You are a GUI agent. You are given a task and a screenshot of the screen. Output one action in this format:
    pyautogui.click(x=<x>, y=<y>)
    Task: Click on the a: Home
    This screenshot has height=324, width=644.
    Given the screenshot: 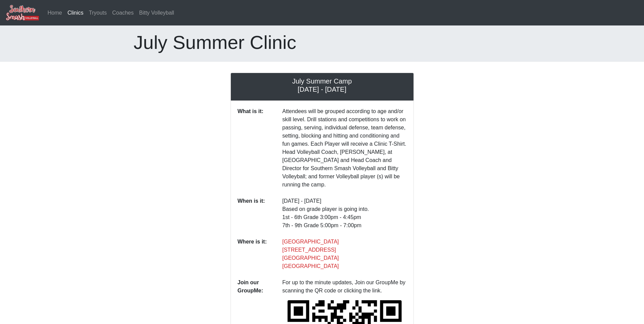 What is the action you would take?
    pyautogui.click(x=55, y=13)
    